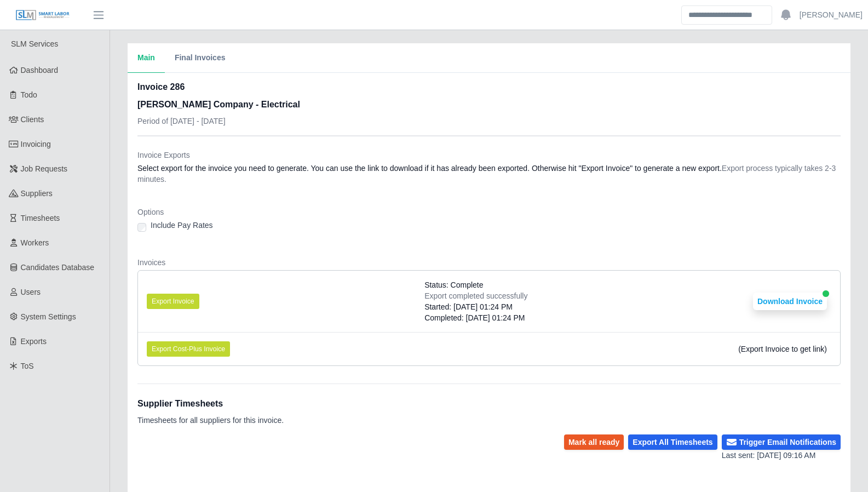 The width and height of the screenshot is (868, 492). I want to click on span: Job Requests, so click(44, 168).